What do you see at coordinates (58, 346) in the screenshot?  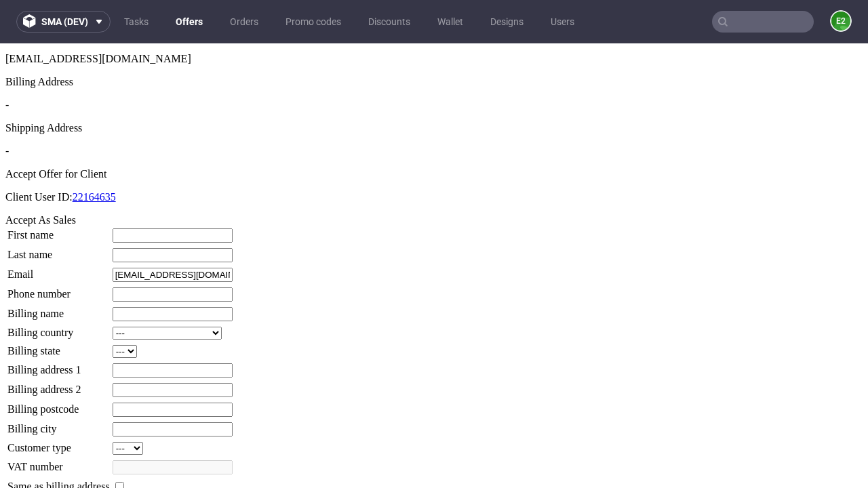 I see `td: Billing address 2` at bounding box center [58, 346].